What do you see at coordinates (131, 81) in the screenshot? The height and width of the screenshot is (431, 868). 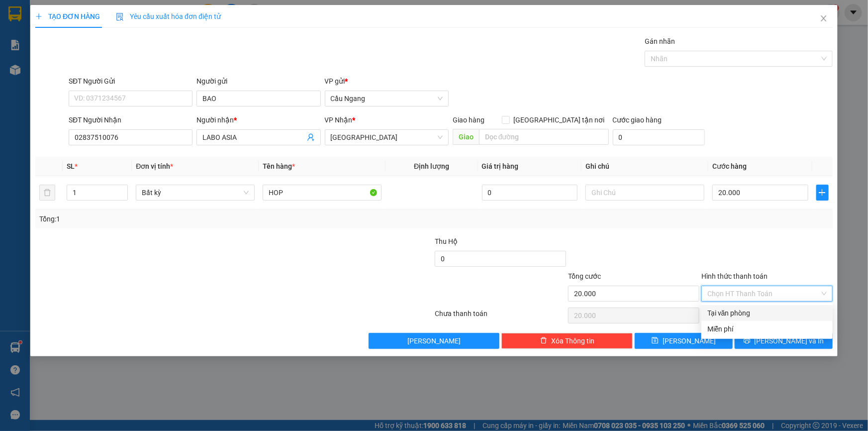 I see `div: SĐT Người Gửi` at bounding box center [131, 81].